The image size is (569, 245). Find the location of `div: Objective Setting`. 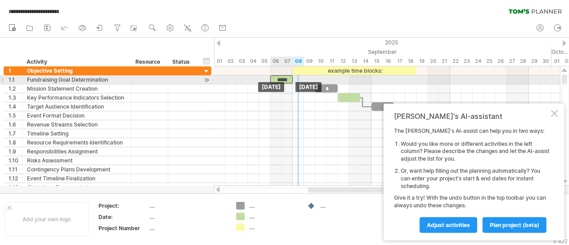

div: Objective Setting is located at coordinates (76, 71).